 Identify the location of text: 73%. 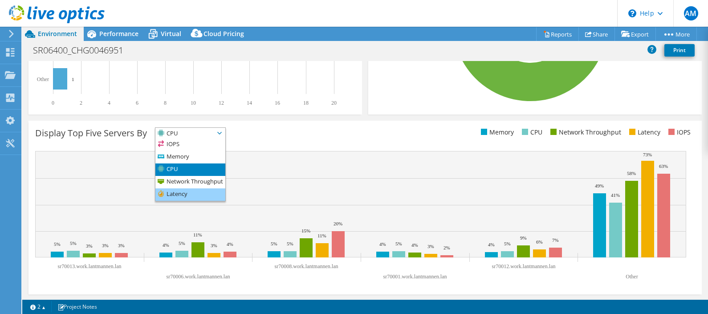
(647, 155).